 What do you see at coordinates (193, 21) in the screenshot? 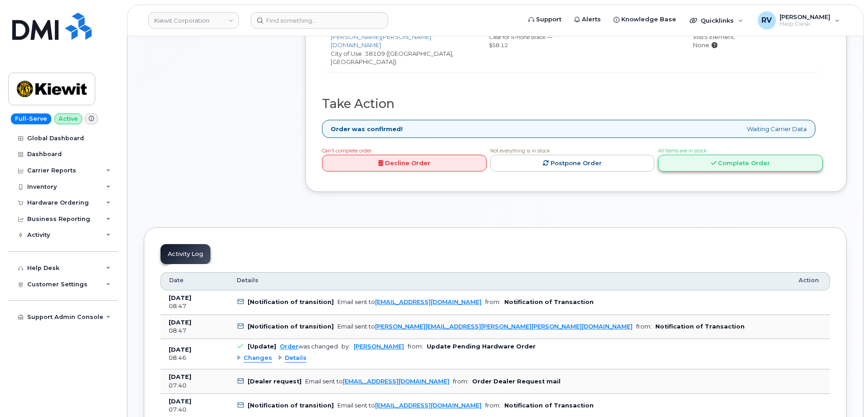
I see `a: Kiewit Corporation` at bounding box center [193, 21].